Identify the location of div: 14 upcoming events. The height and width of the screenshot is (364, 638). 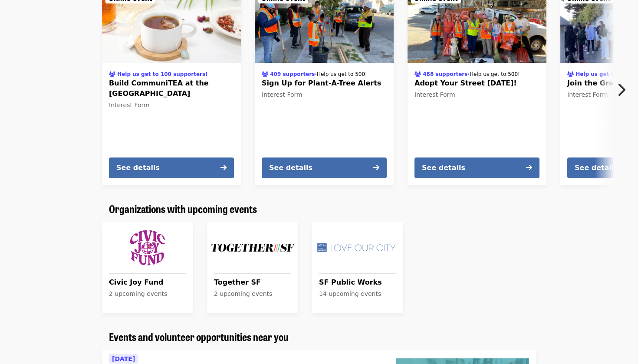
(358, 294).